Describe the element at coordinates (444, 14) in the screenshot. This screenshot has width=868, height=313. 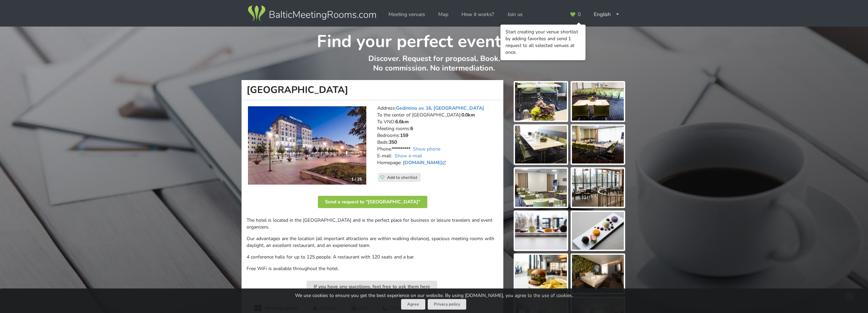
I see `a: Map` at that location.